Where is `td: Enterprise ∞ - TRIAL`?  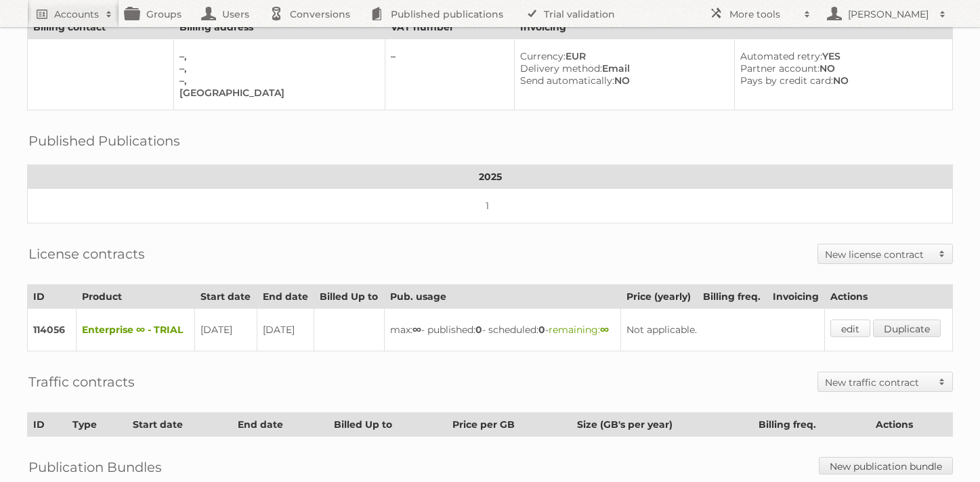 td: Enterprise ∞ - TRIAL is located at coordinates (136, 330).